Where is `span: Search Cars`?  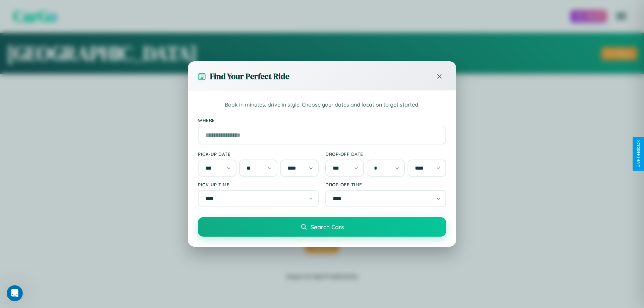
span: Search Cars is located at coordinates (327, 227).